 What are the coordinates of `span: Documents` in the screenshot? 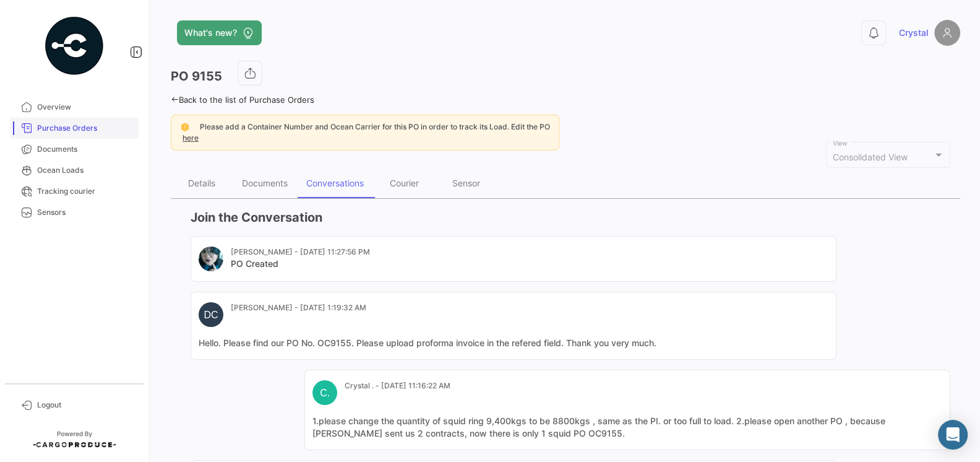 It's located at (85, 149).